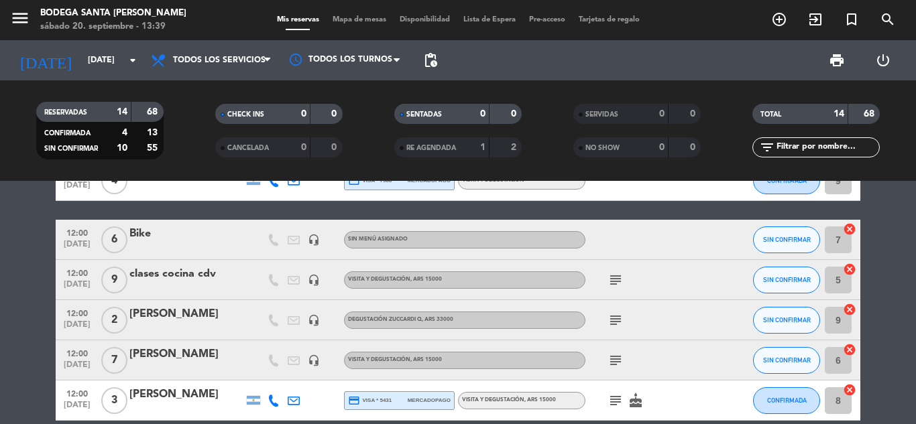 Image resolution: width=916 pixels, height=424 pixels. What do you see at coordinates (601, 115) in the screenshot?
I see `span: SERVIDAS` at bounding box center [601, 115].